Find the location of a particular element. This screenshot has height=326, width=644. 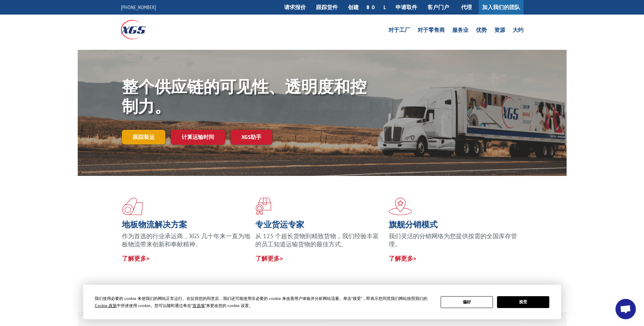

h1: 旗舰分销模式 is located at coordinates (453, 227).